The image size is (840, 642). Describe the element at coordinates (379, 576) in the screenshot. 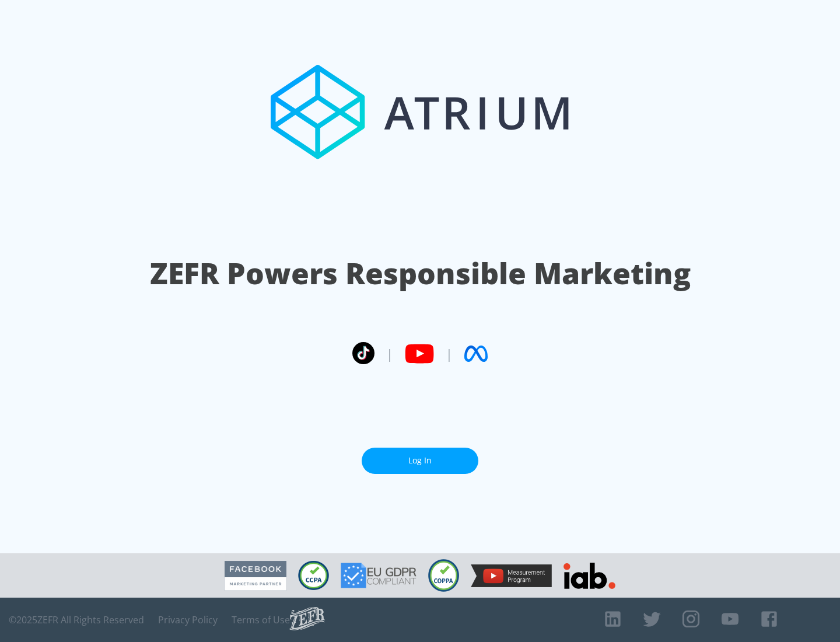

I see `img: GDPR Compliant` at that location.